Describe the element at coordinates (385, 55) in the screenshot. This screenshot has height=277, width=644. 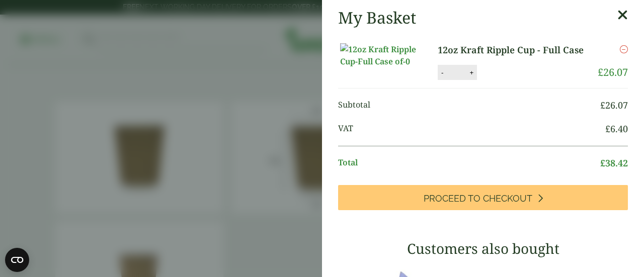
I see `img: 12oz Kraft Ripple Cup-Full Case of-0` at that location.